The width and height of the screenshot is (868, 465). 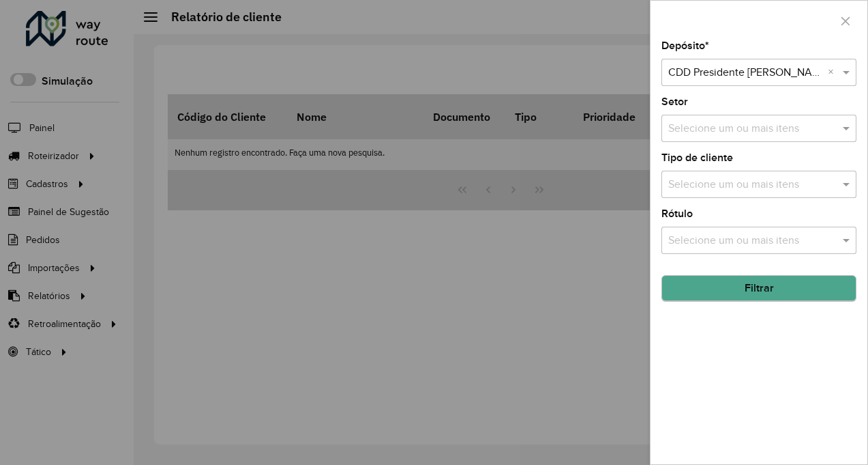 I want to click on label: Depósito, so click(x=685, y=46).